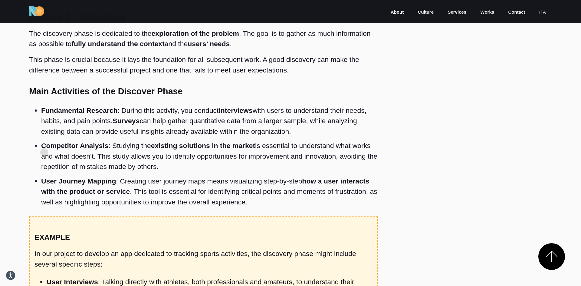 The height and width of the screenshot is (286, 581). What do you see at coordinates (126, 121) in the screenshot?
I see `strong: Surveys` at bounding box center [126, 121].